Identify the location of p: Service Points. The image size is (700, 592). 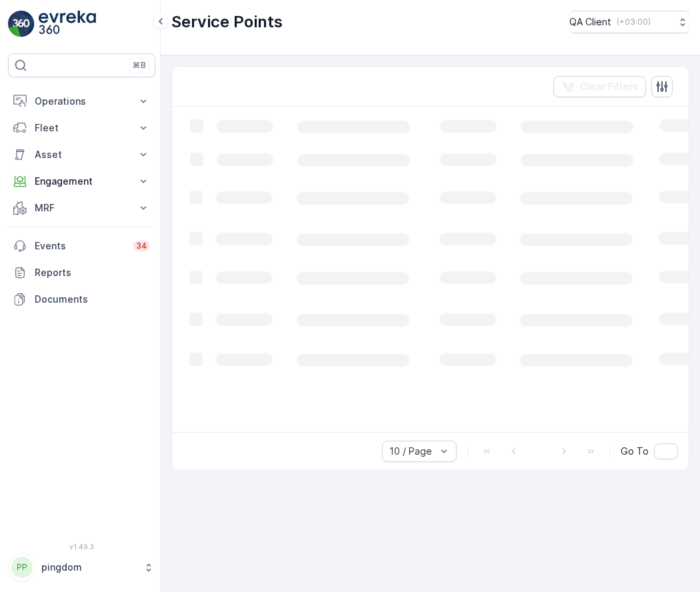
(227, 22).